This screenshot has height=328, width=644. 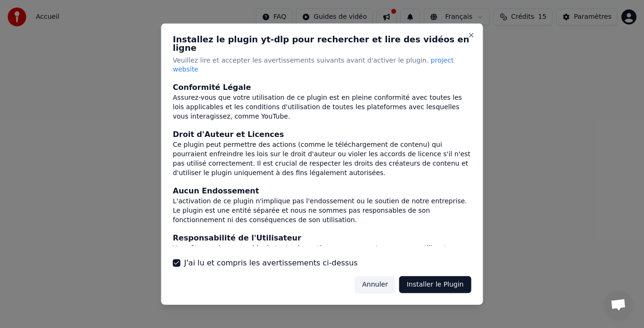 What do you see at coordinates (435, 285) in the screenshot?
I see `button: Installer le Plugin` at bounding box center [435, 285].